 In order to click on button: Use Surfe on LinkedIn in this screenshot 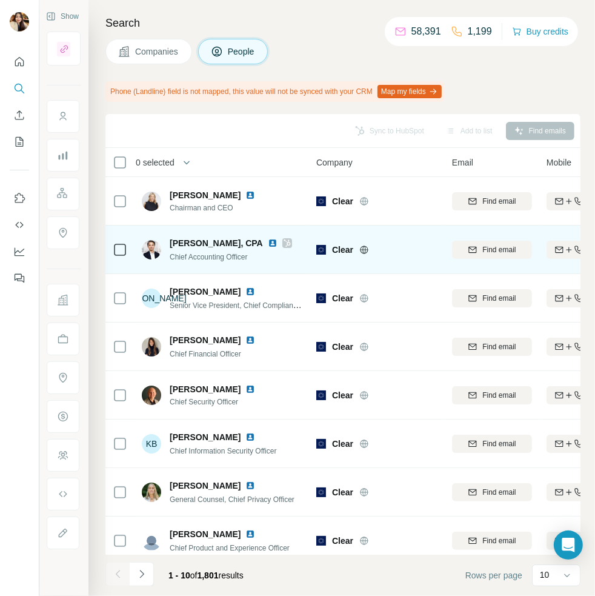, I will do `click(19, 198)`.